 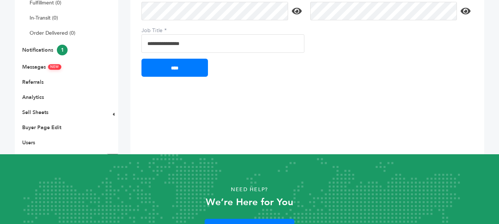 What do you see at coordinates (249, 203) in the screenshot?
I see `strong: We’re Here for You` at bounding box center [249, 203].